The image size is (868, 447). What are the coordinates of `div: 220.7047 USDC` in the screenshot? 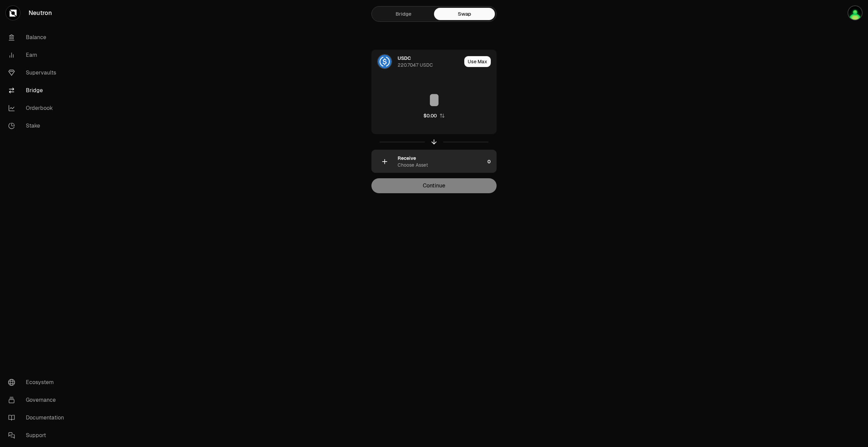 It's located at (415, 65).